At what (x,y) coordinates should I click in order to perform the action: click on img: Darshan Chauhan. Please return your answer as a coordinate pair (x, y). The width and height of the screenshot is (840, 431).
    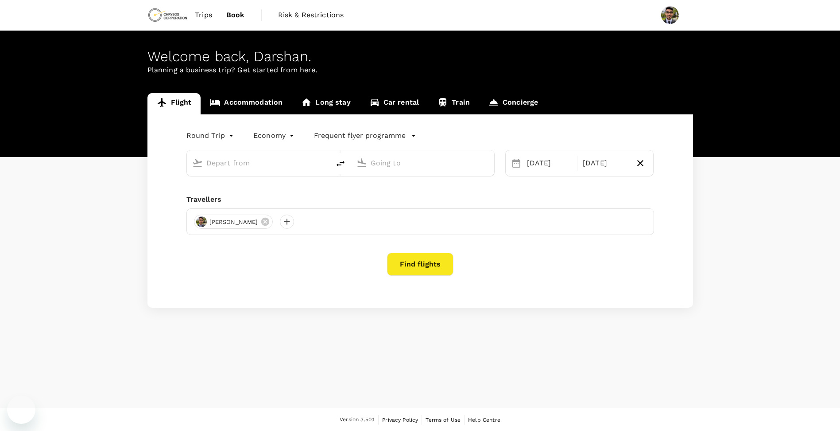
    Looking at the image, I should click on (670, 15).